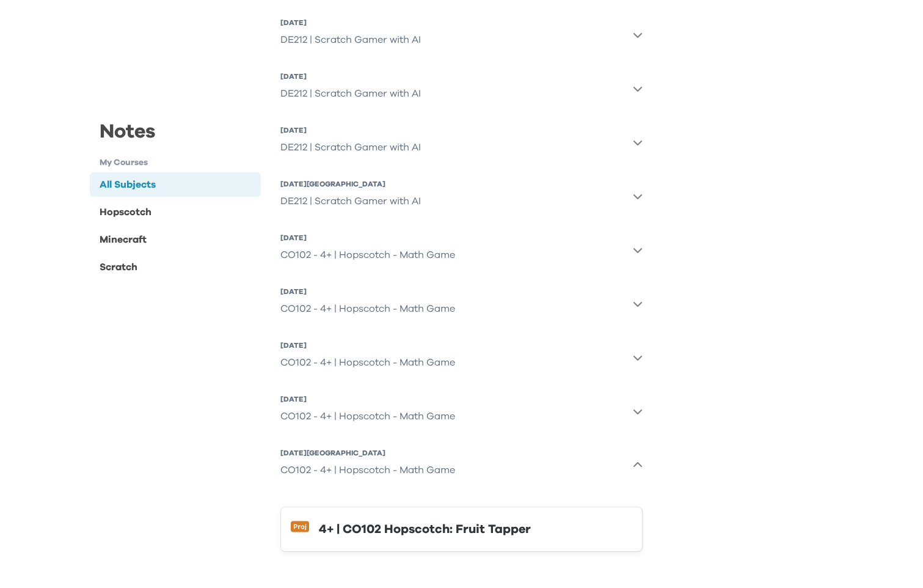 This screenshot has width=923, height=588. What do you see at coordinates (462, 529) in the screenshot?
I see `a: 4+ | CO102 Hopscotch: Fruit Tapper` at bounding box center [462, 529].